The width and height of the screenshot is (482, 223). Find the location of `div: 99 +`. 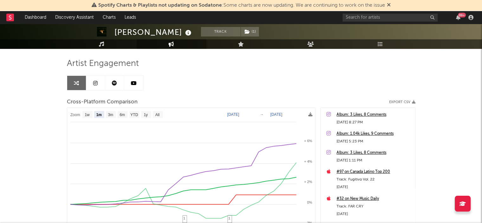

div: 99 + is located at coordinates (462, 15).